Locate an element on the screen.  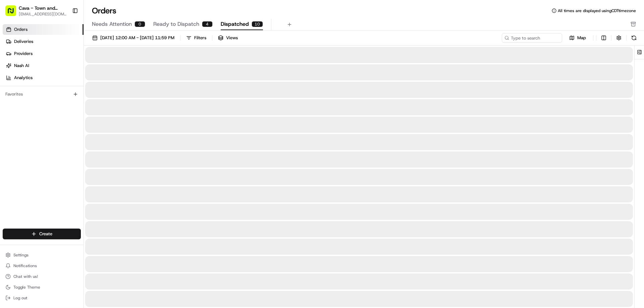
span: Dispatched is located at coordinates (235, 24).